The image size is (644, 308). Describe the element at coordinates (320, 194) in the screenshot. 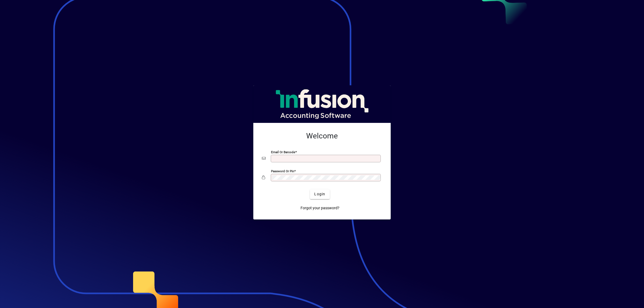

I see `span: Login` at that location.